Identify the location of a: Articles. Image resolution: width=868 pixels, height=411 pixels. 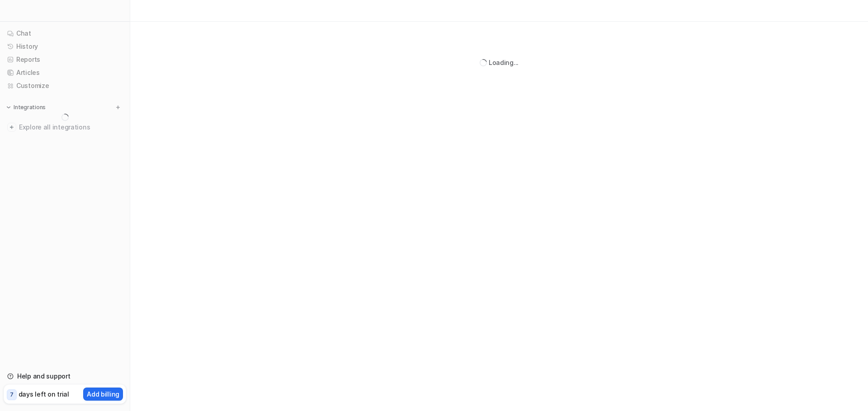
(64, 72).